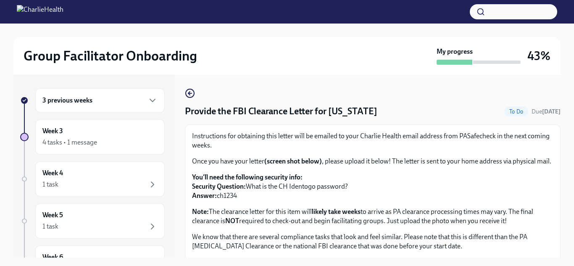 This screenshot has height=266, width=574. What do you see at coordinates (373, 141) in the screenshot?
I see `p: Instructions for obtaining this letter will be emailed to your Charlie Health email address from ...` at bounding box center [373, 141].